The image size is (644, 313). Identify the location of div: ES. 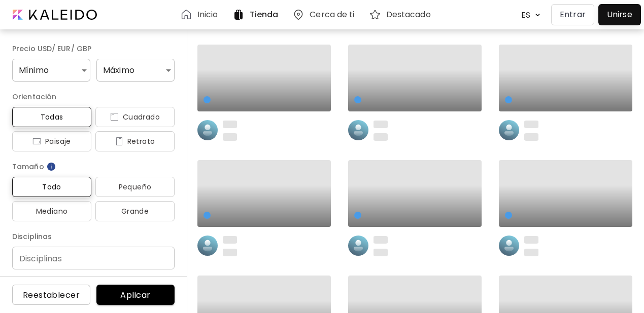
(524, 15).